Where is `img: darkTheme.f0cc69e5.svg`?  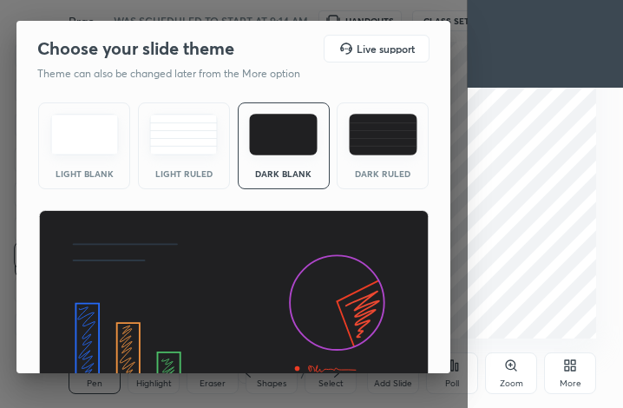 img: darkTheme.f0cc69e5.svg is located at coordinates (283, 135).